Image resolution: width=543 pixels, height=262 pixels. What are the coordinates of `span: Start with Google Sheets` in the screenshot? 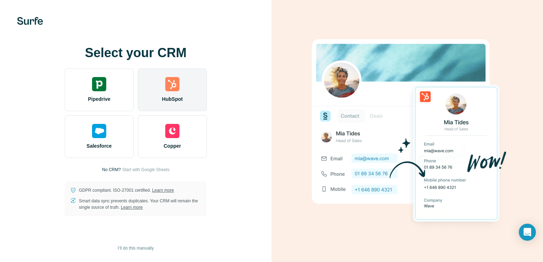 It's located at (146, 170).